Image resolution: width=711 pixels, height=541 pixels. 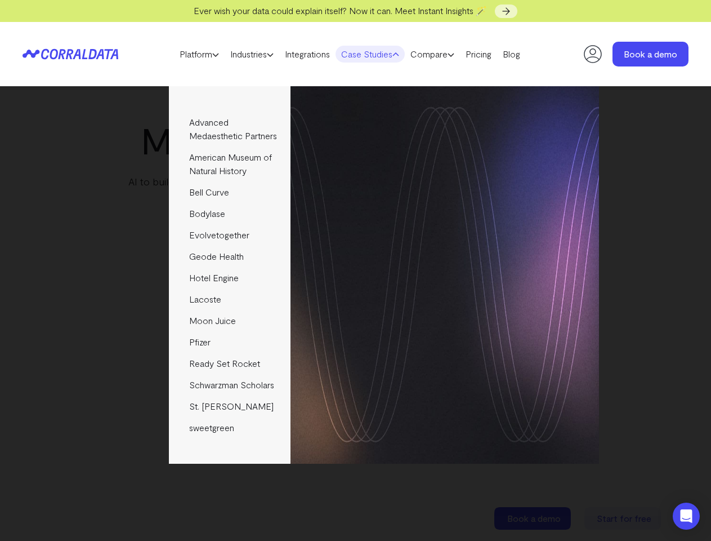 I want to click on a: Schwarzman Scholars, so click(x=229, y=385).